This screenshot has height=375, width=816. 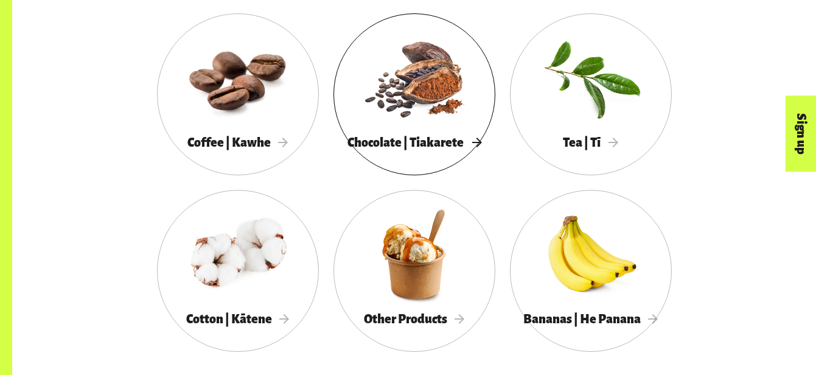 What do you see at coordinates (591, 94) in the screenshot?
I see `a: Tea | Tī` at bounding box center [591, 94].